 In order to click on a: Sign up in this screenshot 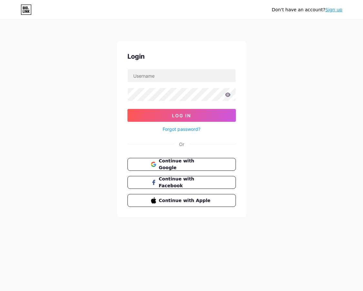, I will do `click(334, 10)`.